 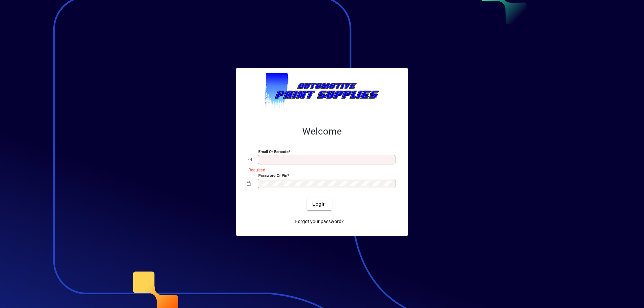 I want to click on span: Login, so click(x=319, y=204).